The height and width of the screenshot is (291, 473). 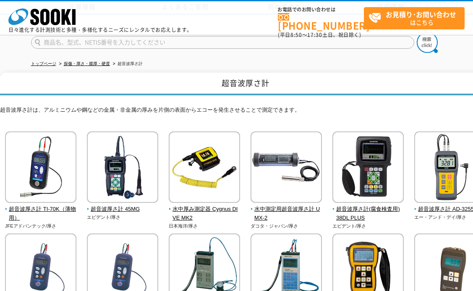 I want to click on p: JFEアドバンテック/厚さ, so click(x=41, y=226).